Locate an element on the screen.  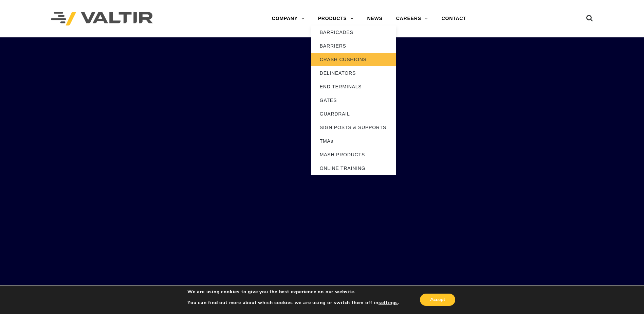
a: PRODUCTS is located at coordinates (336, 19).